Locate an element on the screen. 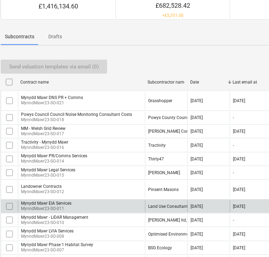  div: Contract name is located at coordinates (81, 82).